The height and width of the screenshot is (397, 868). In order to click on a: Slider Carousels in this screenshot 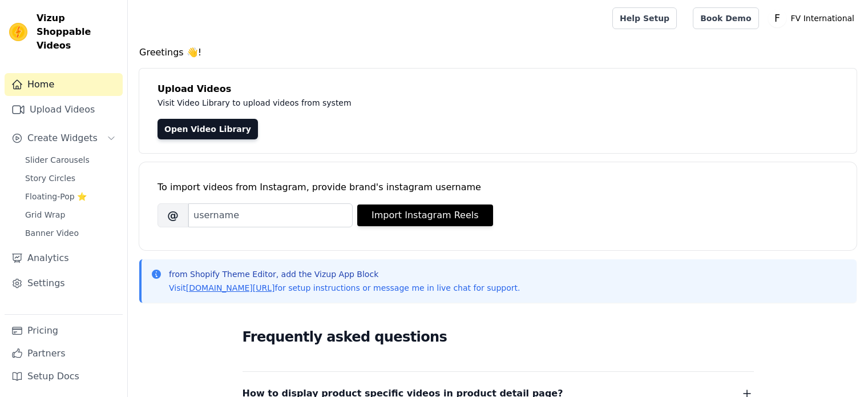, I will do `click(70, 160)`.